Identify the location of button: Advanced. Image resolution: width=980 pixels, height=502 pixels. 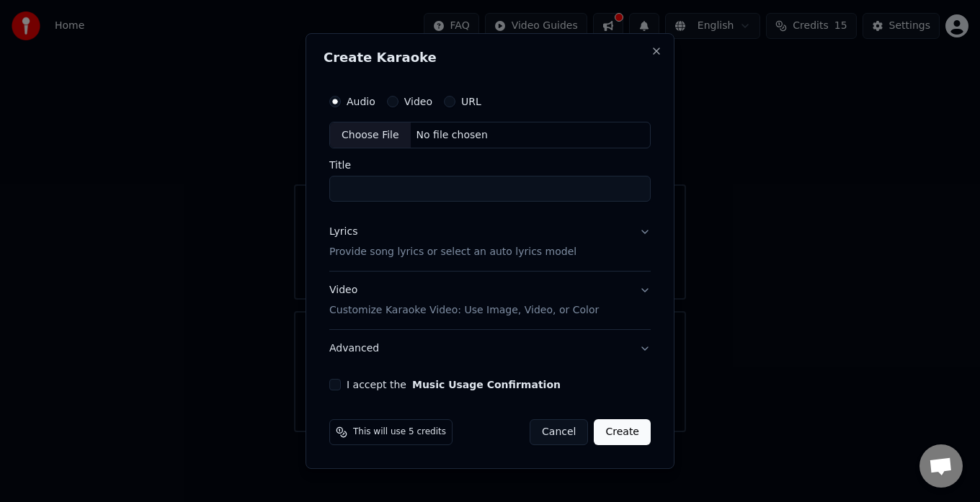
(490, 349).